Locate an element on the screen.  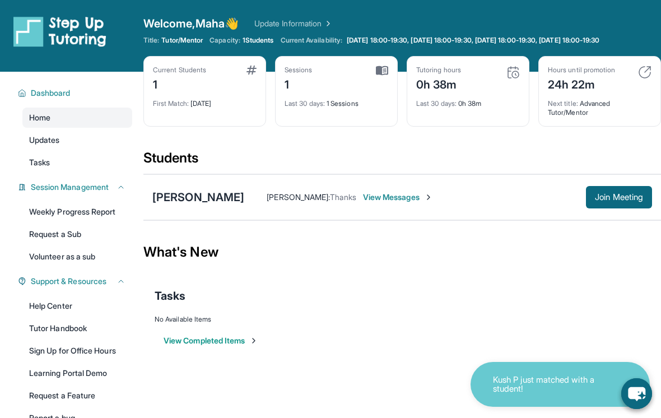
img: Chevron Right is located at coordinates (327, 24).